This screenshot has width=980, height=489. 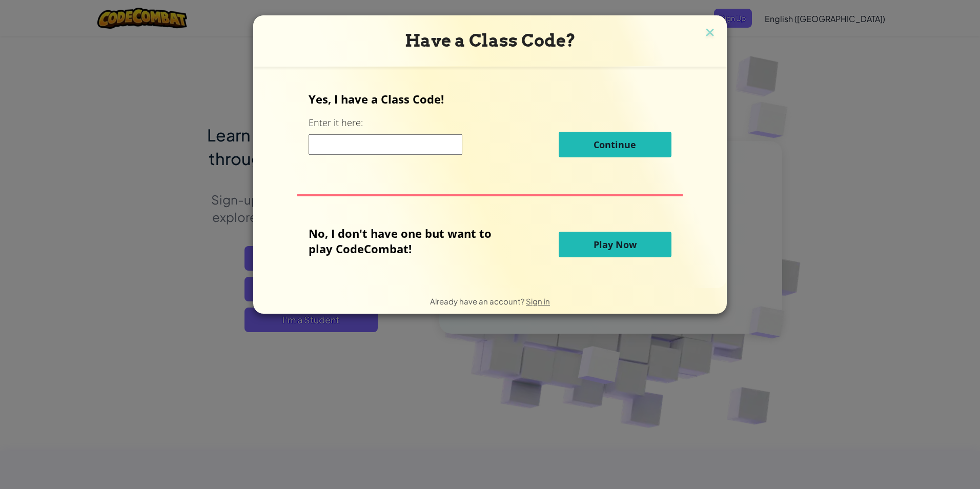 What do you see at coordinates (615, 244) in the screenshot?
I see `span: Play Now` at bounding box center [615, 244].